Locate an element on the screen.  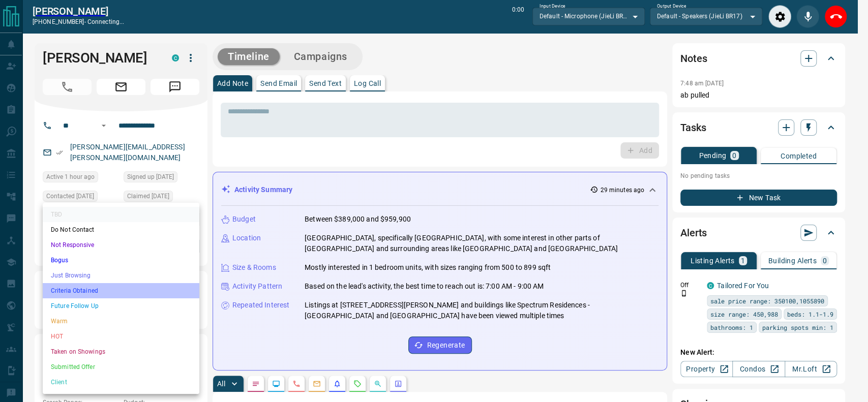
li: Client is located at coordinates (121, 382).